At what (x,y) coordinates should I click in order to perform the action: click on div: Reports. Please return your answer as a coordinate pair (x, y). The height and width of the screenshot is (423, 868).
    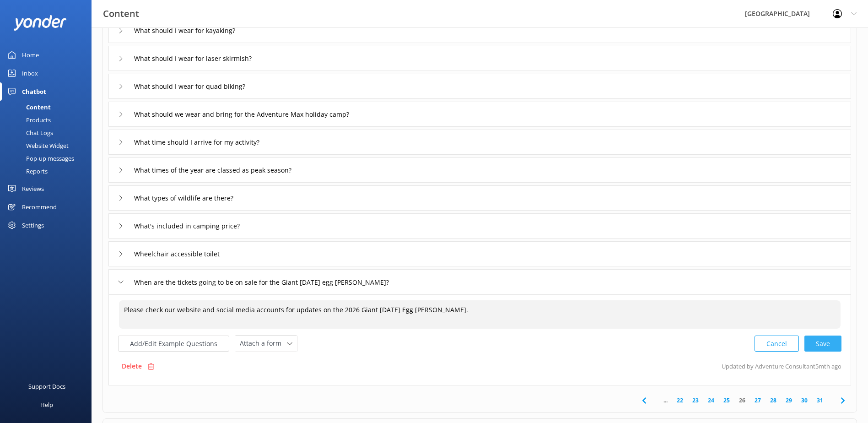
    Looking at the image, I should click on (26, 171).